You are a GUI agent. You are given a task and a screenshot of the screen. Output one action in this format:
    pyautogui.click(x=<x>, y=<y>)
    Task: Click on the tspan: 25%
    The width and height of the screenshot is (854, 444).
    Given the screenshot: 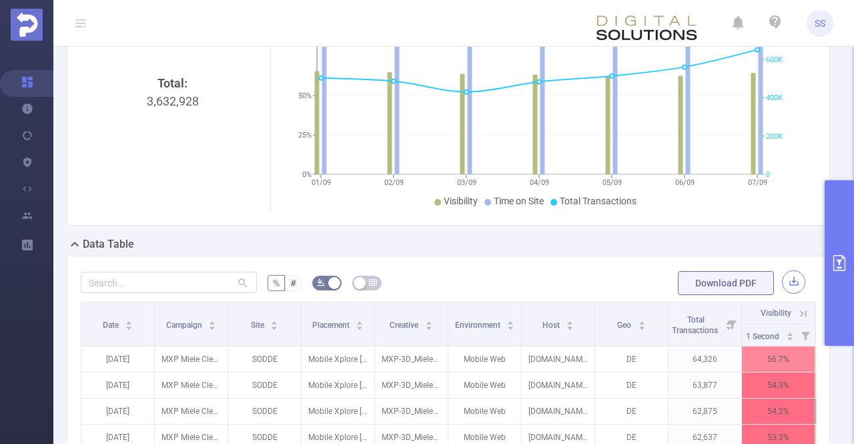 What is the action you would take?
    pyautogui.click(x=305, y=135)
    